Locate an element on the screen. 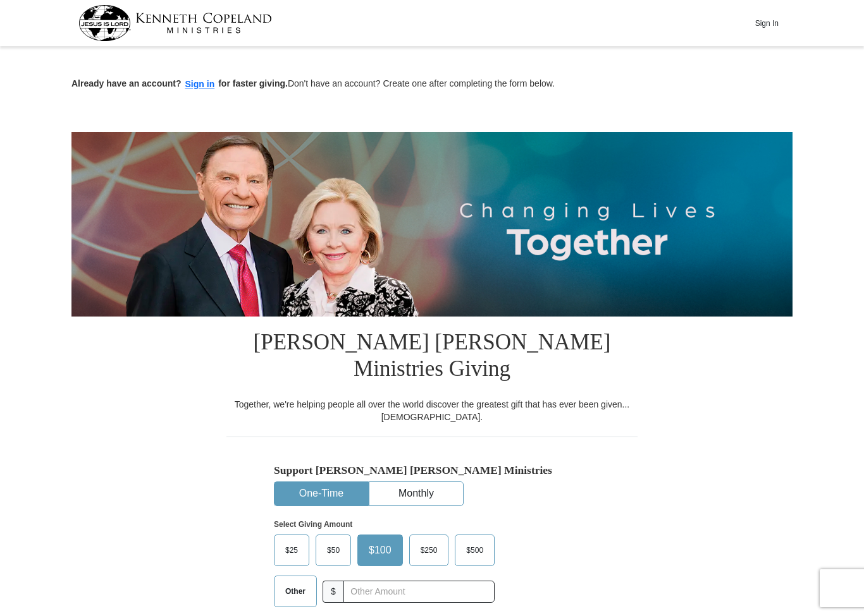 Image resolution: width=864 pixels, height=616 pixels. input: Other Amount is located at coordinates (418, 592).